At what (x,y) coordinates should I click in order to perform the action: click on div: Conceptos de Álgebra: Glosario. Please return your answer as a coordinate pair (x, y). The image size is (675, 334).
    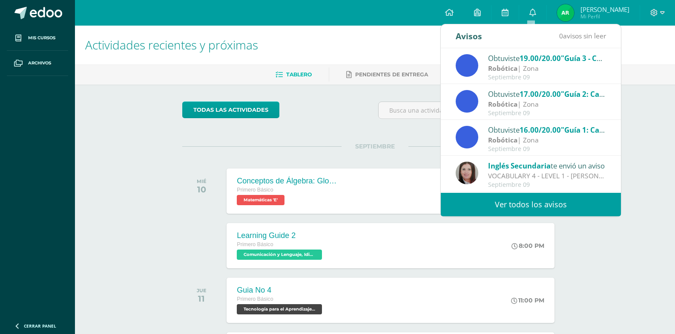
    Looking at the image, I should click on (288, 181).